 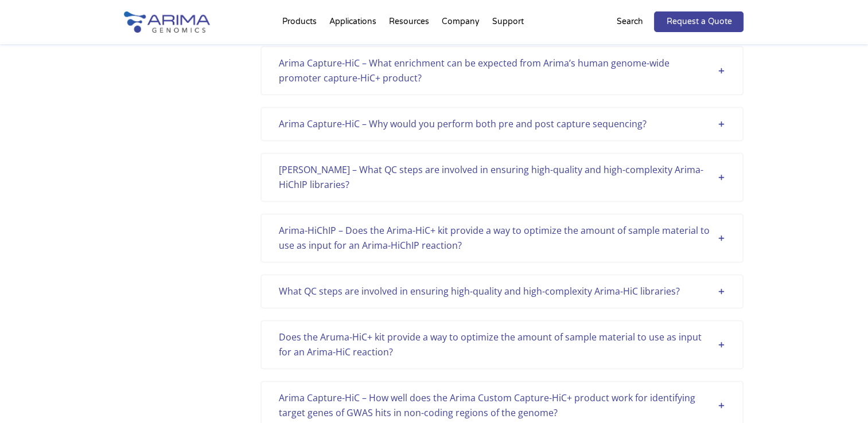 What do you see at coordinates (502, 70) in the screenshot?
I see `div: Arima Capture-HiC – What enrichment can be expected from Arima’s human genome-wide promoter captu...` at bounding box center [502, 70].